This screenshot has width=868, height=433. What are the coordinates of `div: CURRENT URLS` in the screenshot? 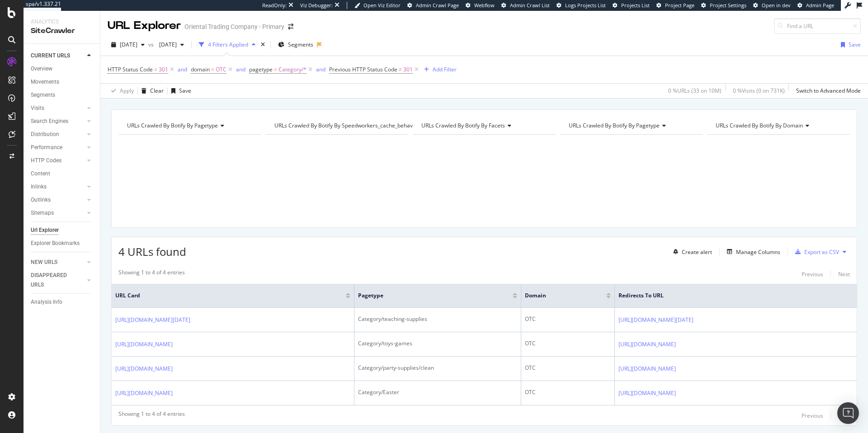 It's located at (50, 56).